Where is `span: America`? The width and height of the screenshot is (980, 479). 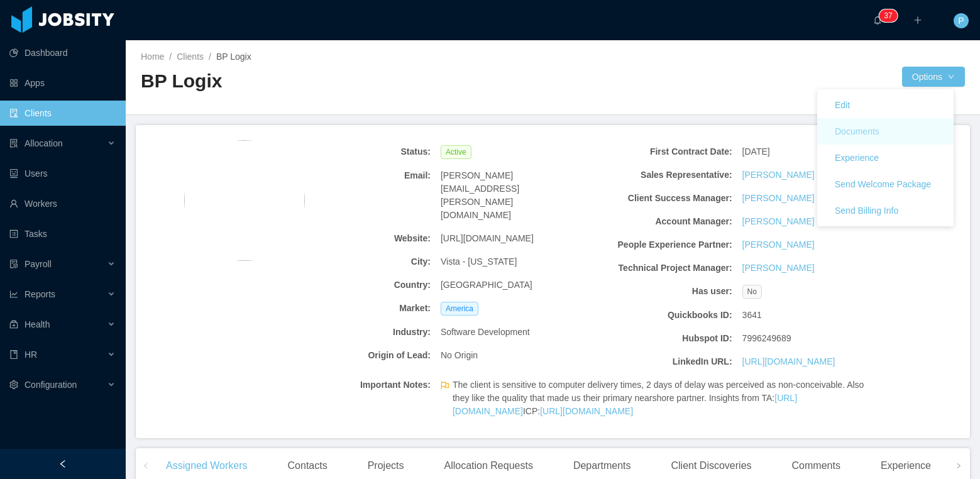 span: America is located at coordinates (460, 308).